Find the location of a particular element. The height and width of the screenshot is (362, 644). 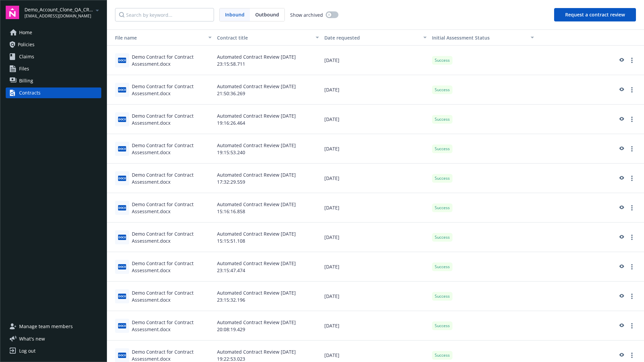

span: Billing is located at coordinates (26, 81).